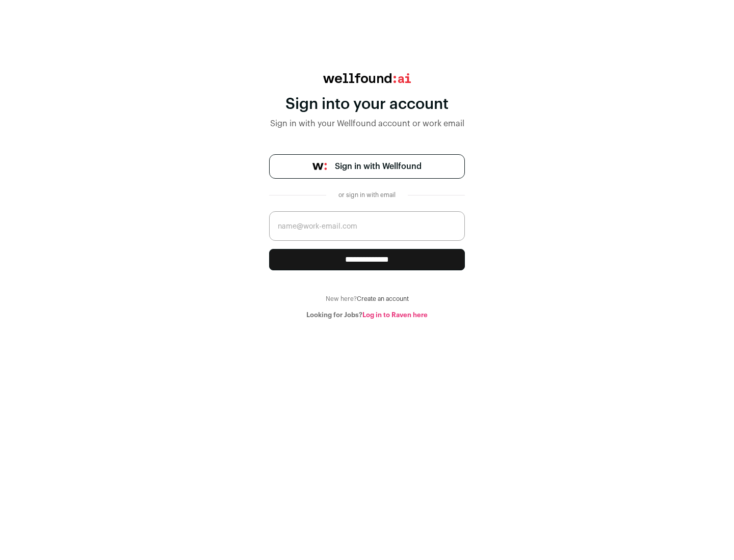 The image size is (734, 560). Describe the element at coordinates (383, 299) in the screenshot. I see `a: Create an account` at that location.